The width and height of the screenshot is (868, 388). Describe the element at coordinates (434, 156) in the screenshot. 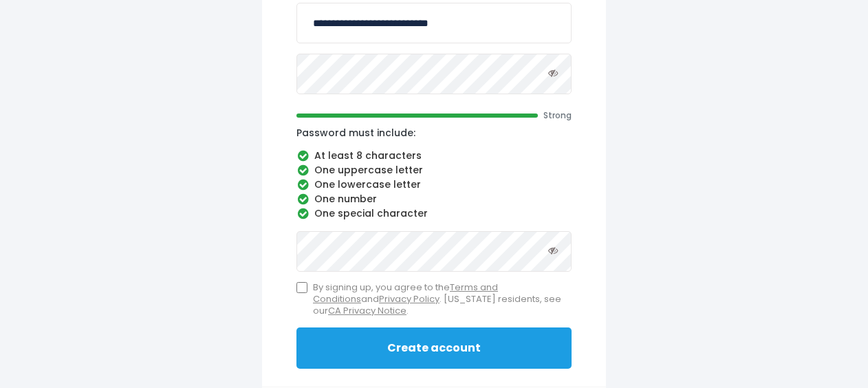

I see `li: At least 8 characters` at that location.